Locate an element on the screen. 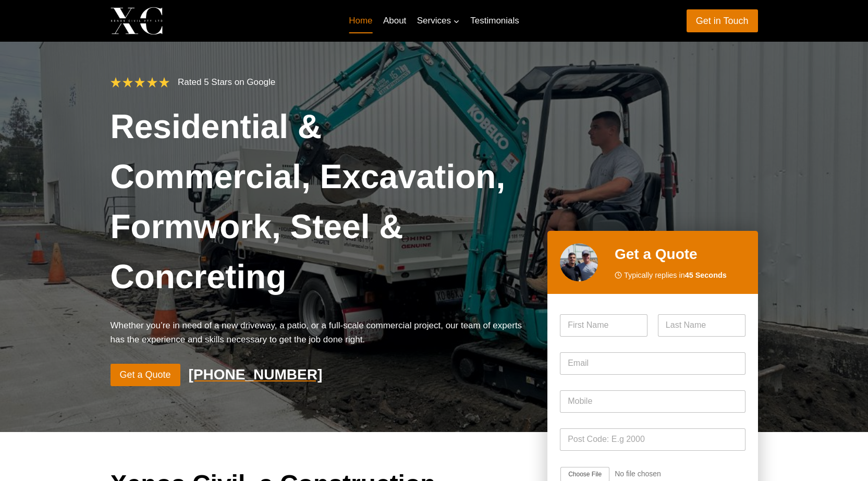 Image resolution: width=868 pixels, height=481 pixels. a: Home is located at coordinates (361, 21).